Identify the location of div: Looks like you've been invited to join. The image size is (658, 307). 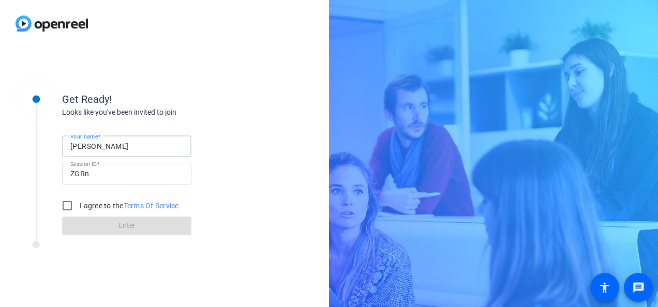
(165, 112).